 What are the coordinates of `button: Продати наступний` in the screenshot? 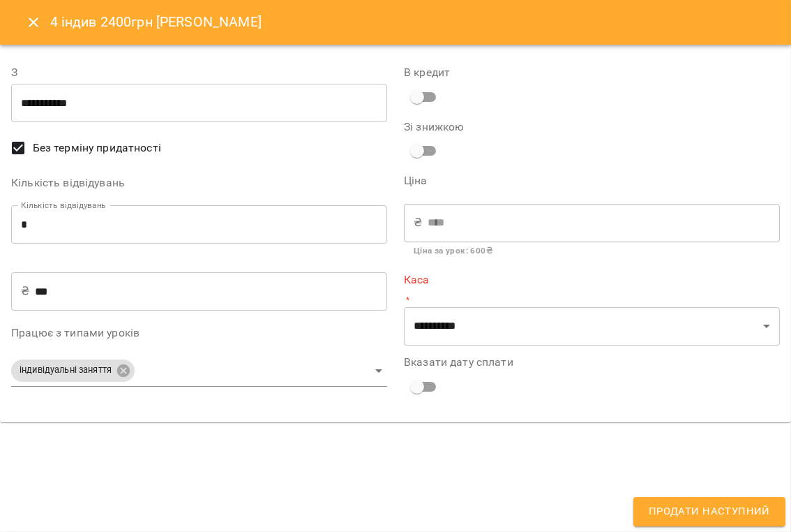 It's located at (709, 512).